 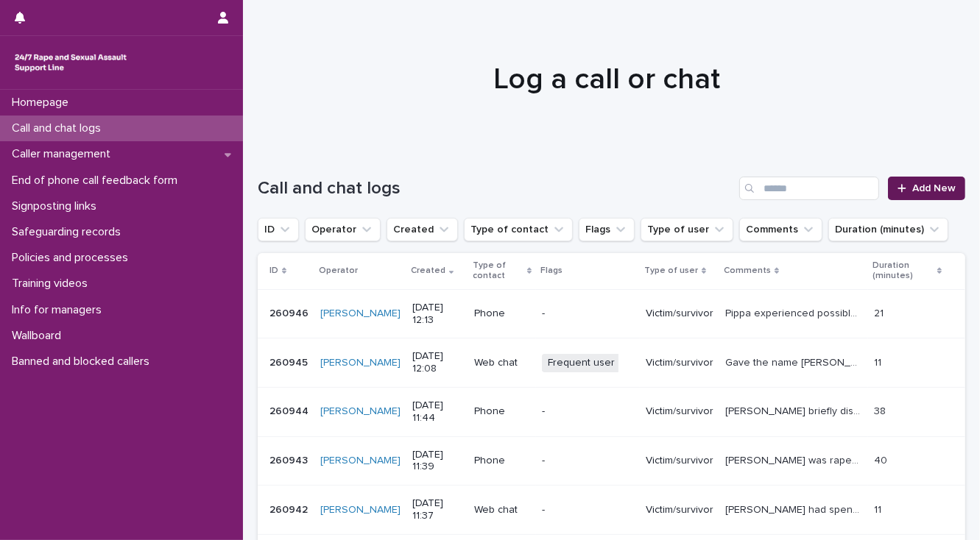 I want to click on p: Pippa experienced possible historic drink-spiking/rape 30 years ago. Space given to share the inc..., so click(x=795, y=312).